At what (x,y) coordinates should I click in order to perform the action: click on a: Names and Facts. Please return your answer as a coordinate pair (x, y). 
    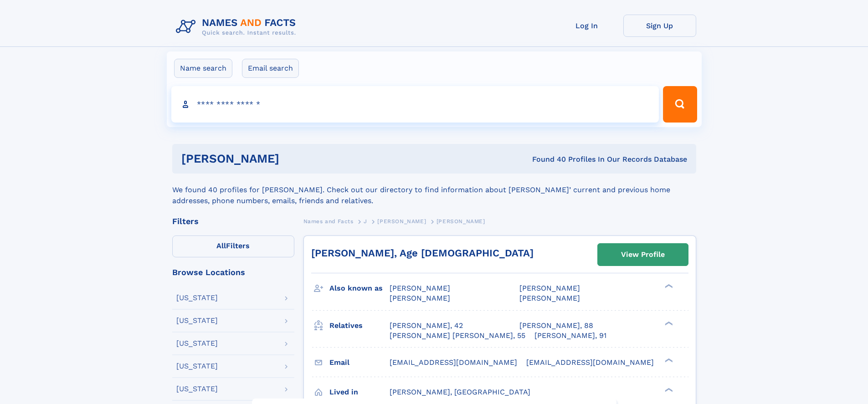
    Looking at the image, I should click on (329, 221).